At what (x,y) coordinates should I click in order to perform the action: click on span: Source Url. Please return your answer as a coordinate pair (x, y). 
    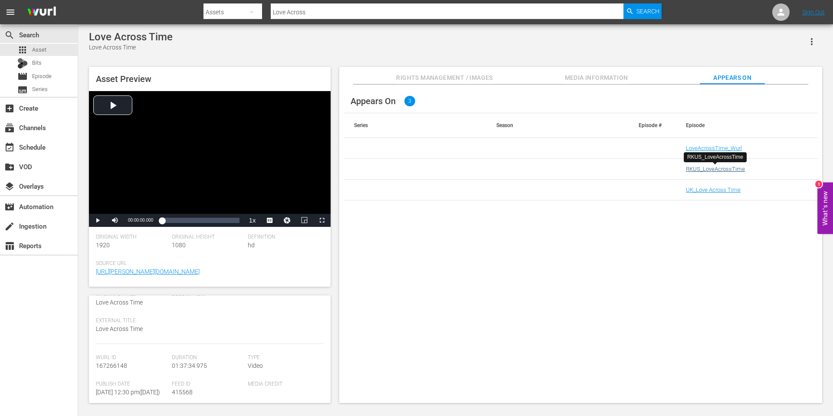
    Looking at the image, I should click on (207, 264).